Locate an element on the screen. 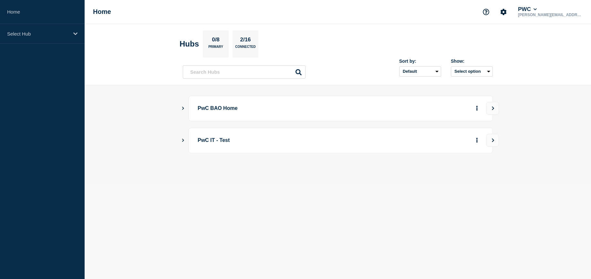 Image resolution: width=591 pixels, height=279 pixels. button: Support is located at coordinates (486, 12).